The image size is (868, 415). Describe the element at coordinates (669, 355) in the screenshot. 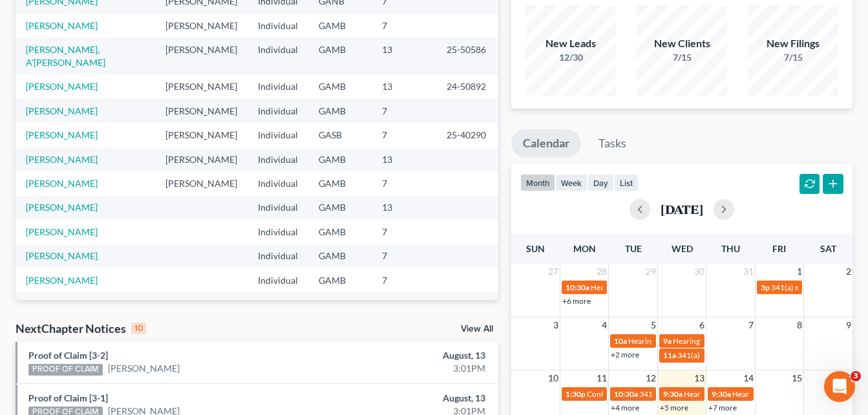

I see `span: 11a` at that location.